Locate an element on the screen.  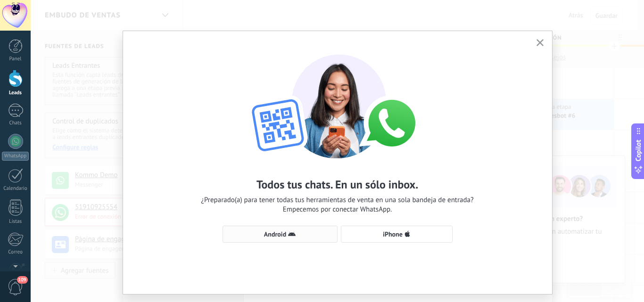
div: WhatsApp is located at coordinates (15, 156).